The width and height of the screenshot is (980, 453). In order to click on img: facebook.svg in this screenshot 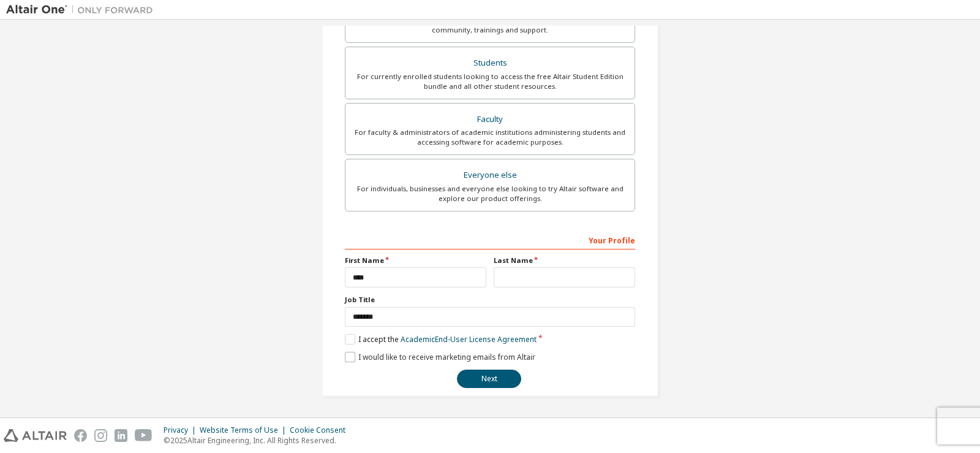, I will do `click(80, 435)`.